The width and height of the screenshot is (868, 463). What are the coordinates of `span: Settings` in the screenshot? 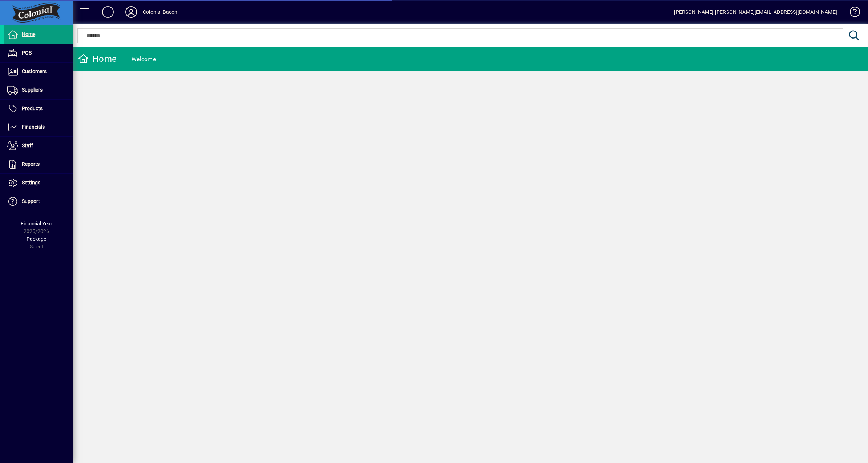 It's located at (31, 183).